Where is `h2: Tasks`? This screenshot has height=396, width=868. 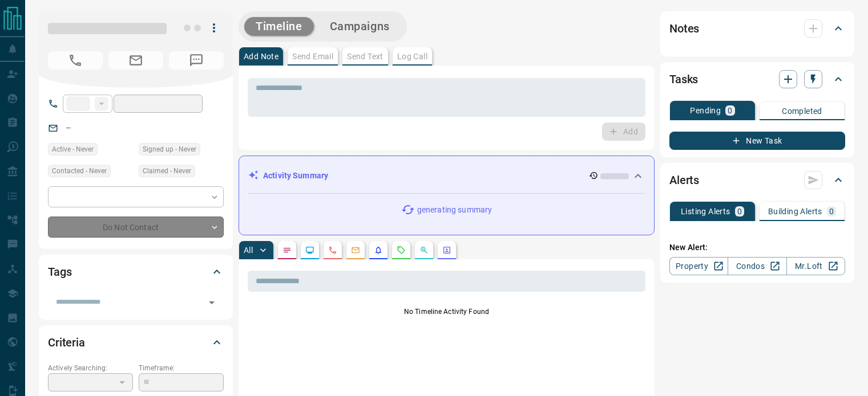
h2: Tasks is located at coordinates (684, 79).